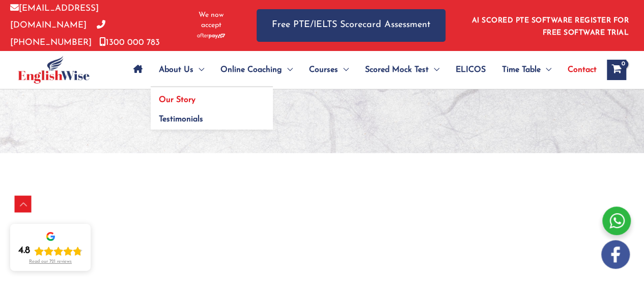 The width and height of the screenshot is (644, 281). I want to click on a: CoursesMenu Toggle, so click(329, 70).